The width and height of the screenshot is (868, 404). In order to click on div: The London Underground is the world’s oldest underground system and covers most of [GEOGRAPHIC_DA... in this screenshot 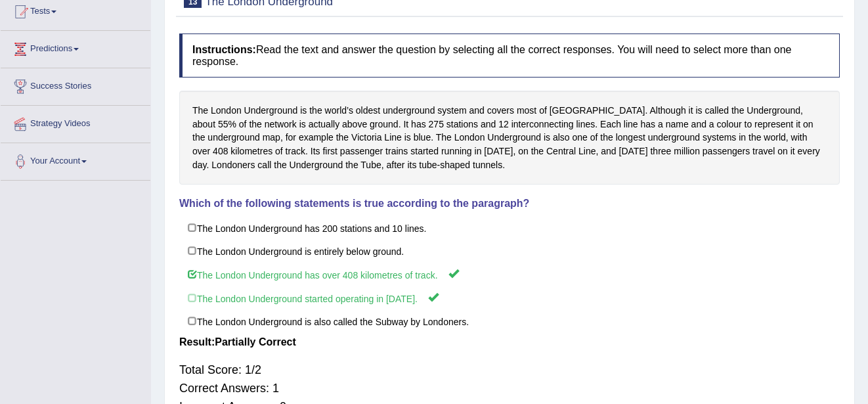, I will do `click(510, 137)`.